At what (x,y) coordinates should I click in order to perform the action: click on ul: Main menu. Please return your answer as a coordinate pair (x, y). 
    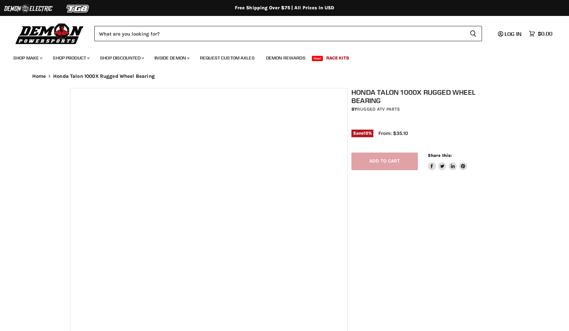
    Looking at the image, I should click on (279, 56).